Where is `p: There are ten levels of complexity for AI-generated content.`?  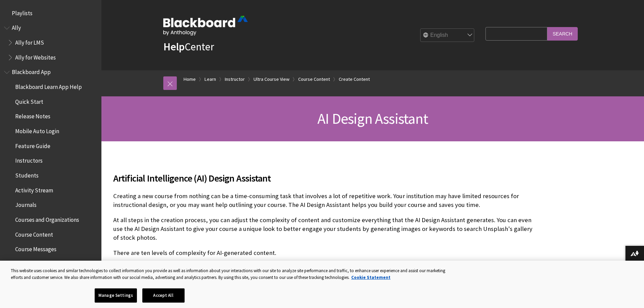
p: There are ten levels of complexity for AI-generated content. is located at coordinates (323, 253).